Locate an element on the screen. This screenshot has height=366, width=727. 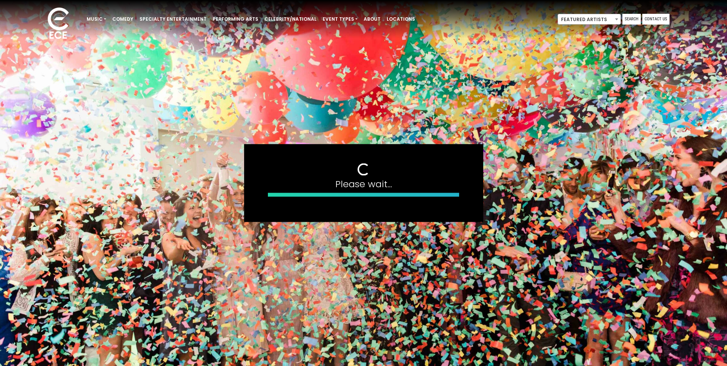
a: Music is located at coordinates (96, 19).